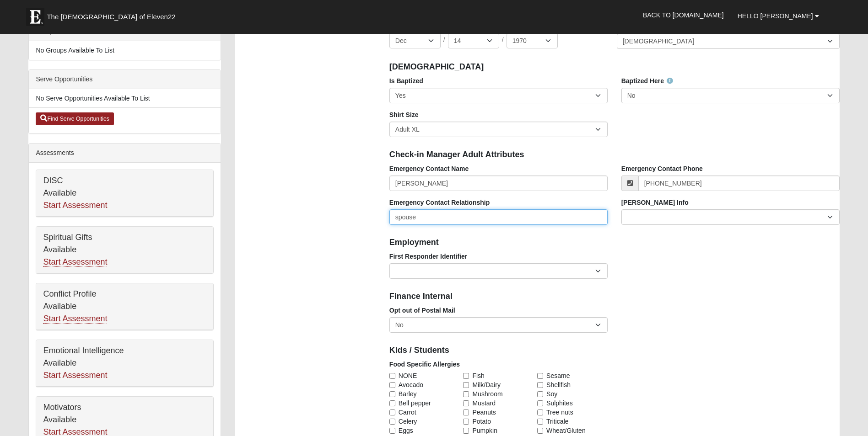 This screenshot has width=868, height=436. What do you see at coordinates (558, 376) in the screenshot?
I see `span: Sesame` at bounding box center [558, 376].